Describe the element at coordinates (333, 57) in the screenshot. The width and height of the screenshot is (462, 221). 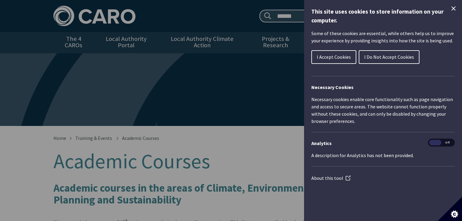
I see `span: I Accept Cookies` at that location.